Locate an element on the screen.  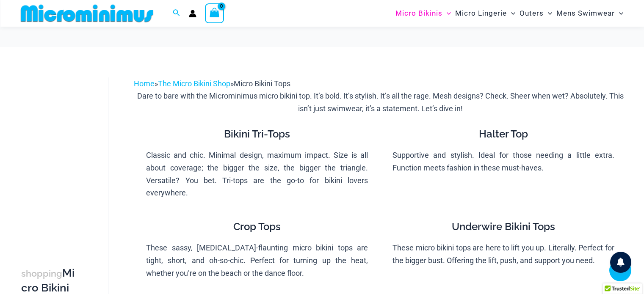
p: Supportive and stylish. Ideal for those needing a little extra. Function meets fashion in these m... is located at coordinates (504, 161).